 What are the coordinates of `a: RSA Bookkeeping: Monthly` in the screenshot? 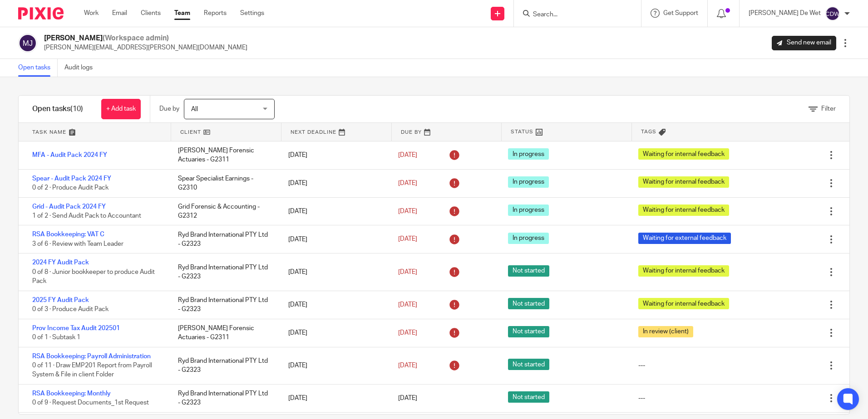 It's located at (71, 394).